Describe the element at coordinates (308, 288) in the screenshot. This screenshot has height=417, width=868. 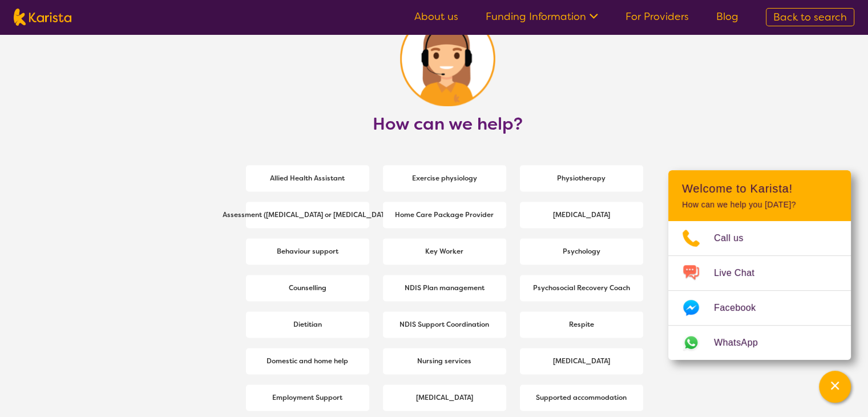
I see `b: Counselling` at that location.